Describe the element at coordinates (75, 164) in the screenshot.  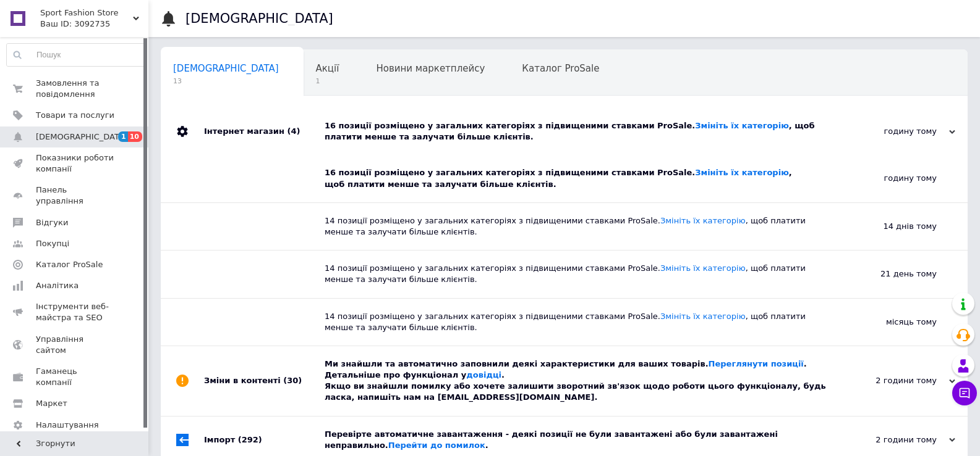
I see `span: Показники роботи компанії` at that location.